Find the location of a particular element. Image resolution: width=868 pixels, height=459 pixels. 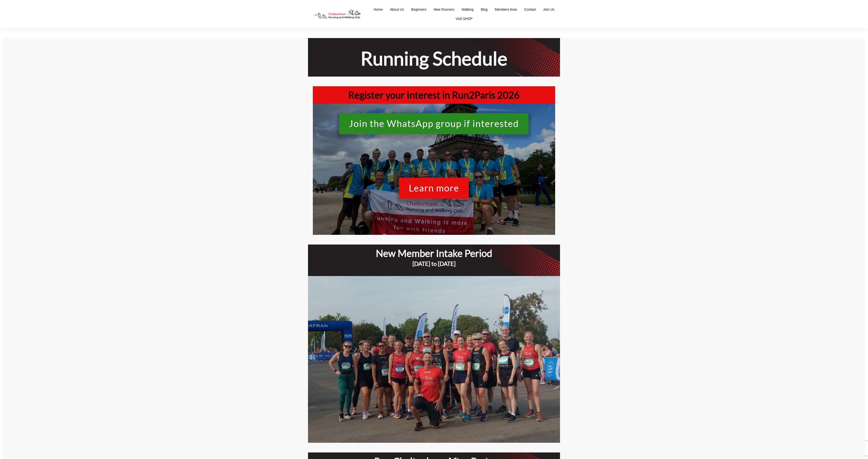

h1: Running Schedule is located at coordinates (434, 59).